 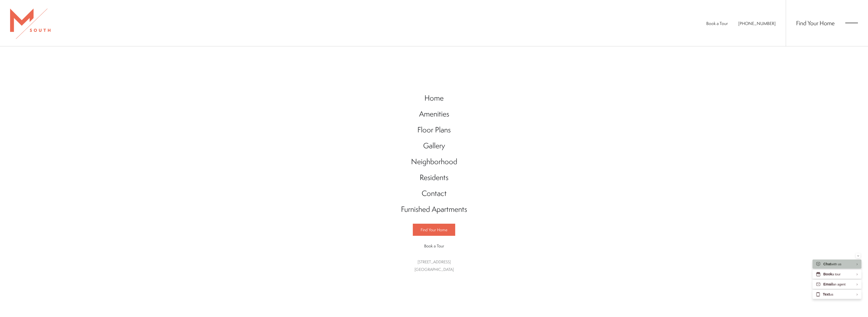 I want to click on a: Go to Furnished Apartments (opens in a new tab), so click(x=434, y=209).